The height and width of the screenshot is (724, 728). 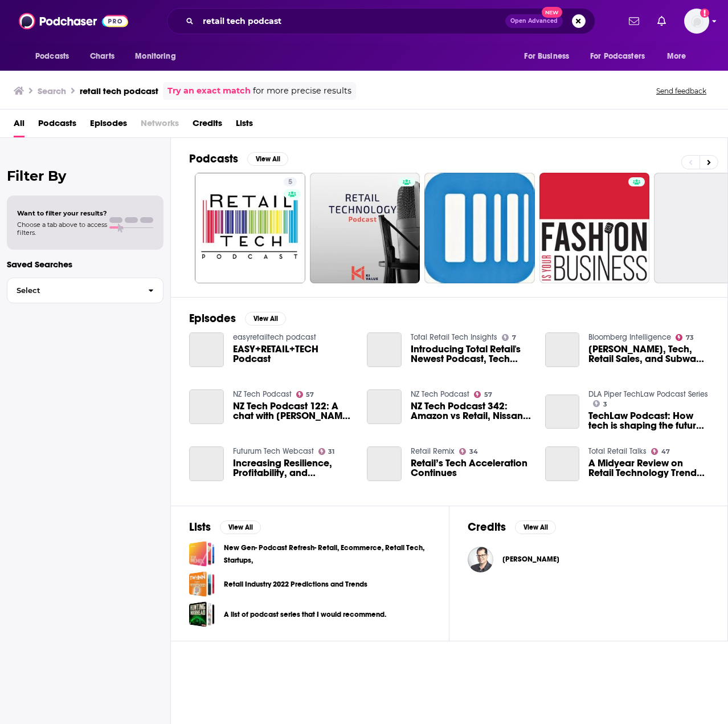 What do you see at coordinates (52, 90) in the screenshot?
I see `h3: Search` at bounding box center [52, 90].